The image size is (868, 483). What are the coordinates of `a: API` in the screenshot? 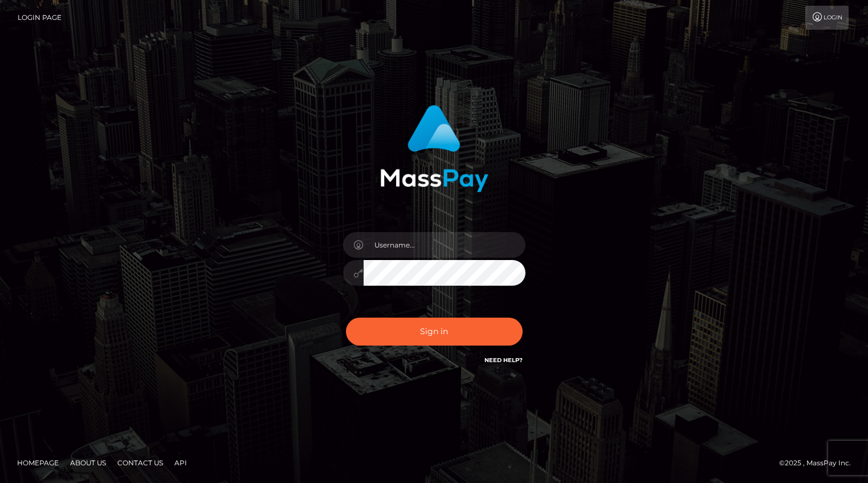 It's located at (181, 462).